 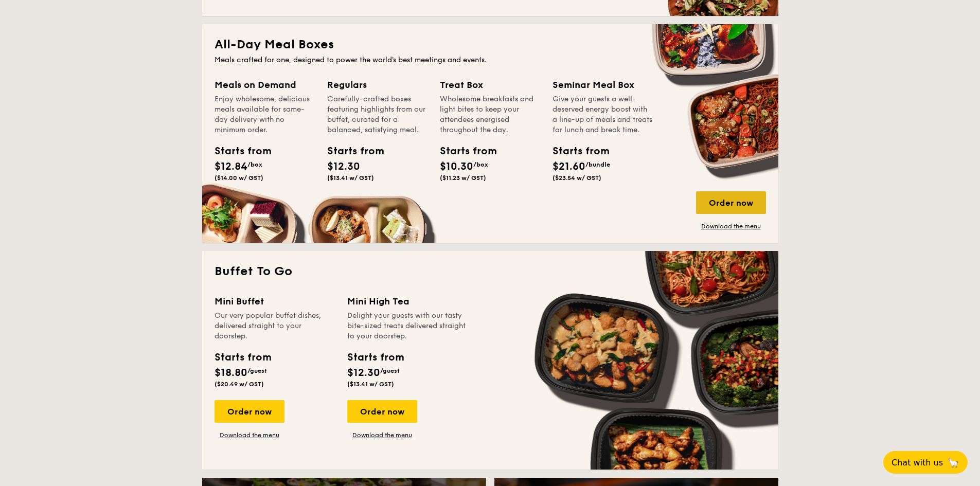 What do you see at coordinates (264, 85) in the screenshot?
I see `div: Meals on Demand` at bounding box center [264, 85].